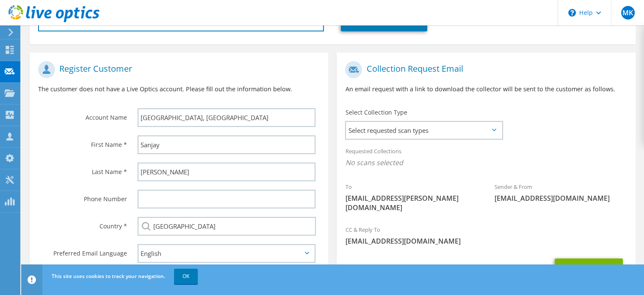 This screenshot has width=644, height=295. I want to click on label: Last Name *, so click(82, 169).